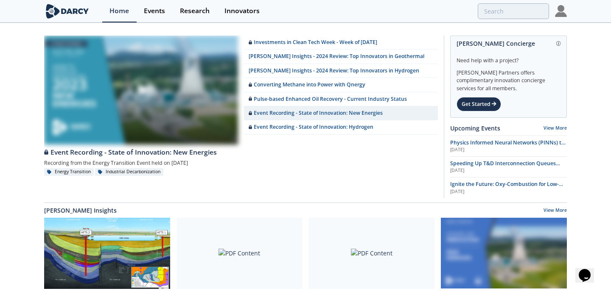  Describe the element at coordinates (341, 99) in the screenshot. I see `a: Pulse-based Enhanced Oil Recovery - Current Industry Status` at that location.